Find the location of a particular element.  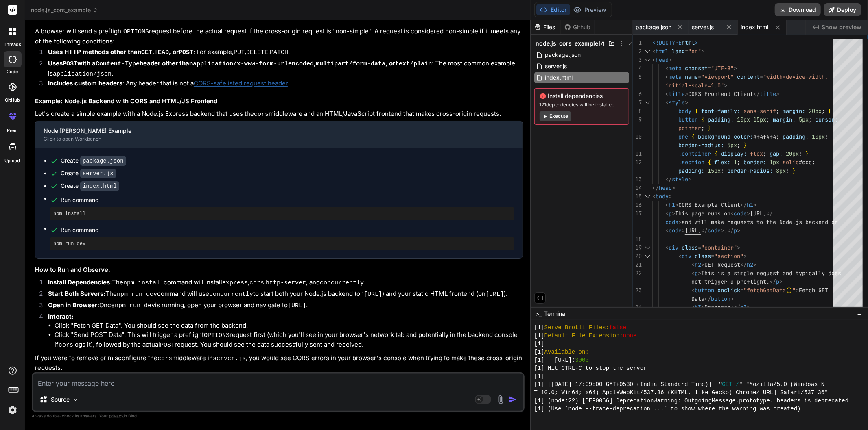

li: The command will install , , , and . is located at coordinates (282, 284).